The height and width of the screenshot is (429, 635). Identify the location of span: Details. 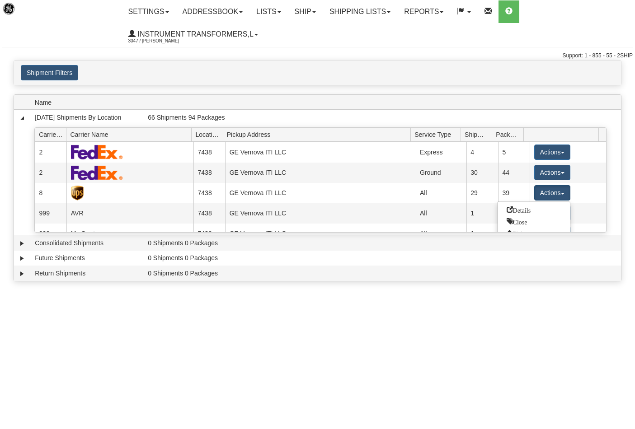
(519, 210).